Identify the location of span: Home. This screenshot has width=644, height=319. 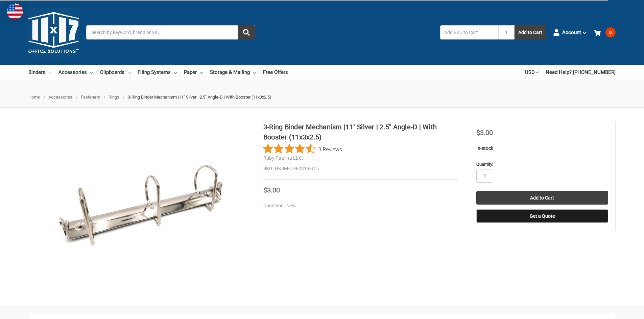
(34, 97).